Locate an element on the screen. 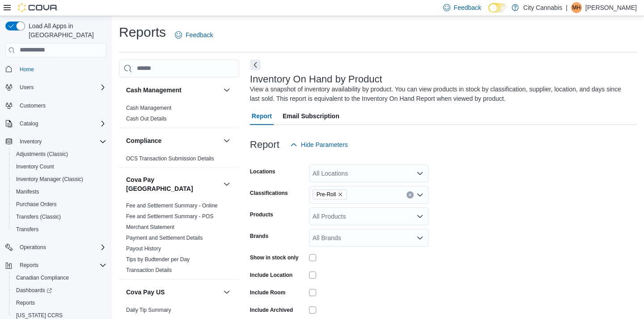 The width and height of the screenshot is (644, 319). h3: Report is located at coordinates (265, 145).